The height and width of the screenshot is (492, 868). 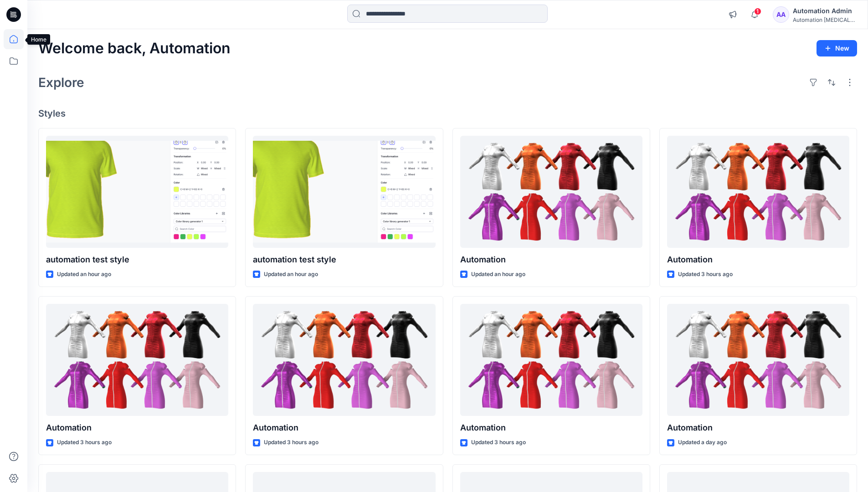 I want to click on p: Updated a day ago, so click(x=702, y=442).